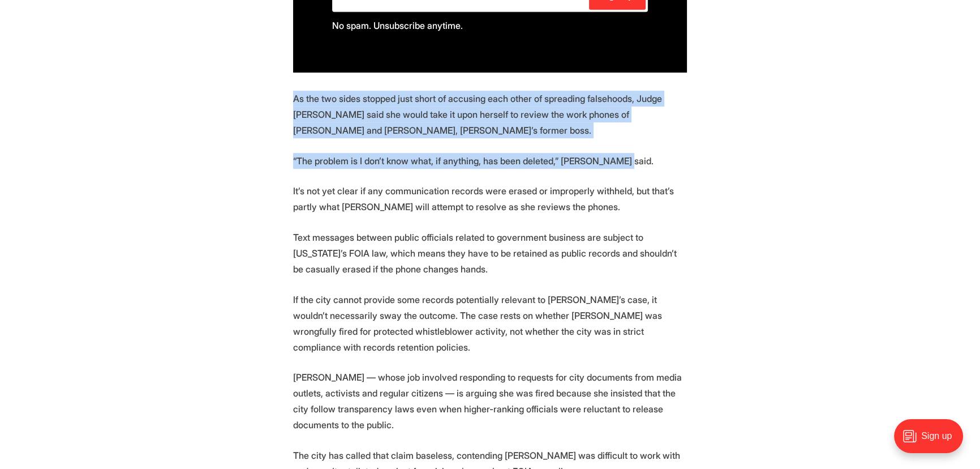 Image resolution: width=980 pixels, height=469 pixels. I want to click on span: No spam. Unsubscribe anytime., so click(397, 25).